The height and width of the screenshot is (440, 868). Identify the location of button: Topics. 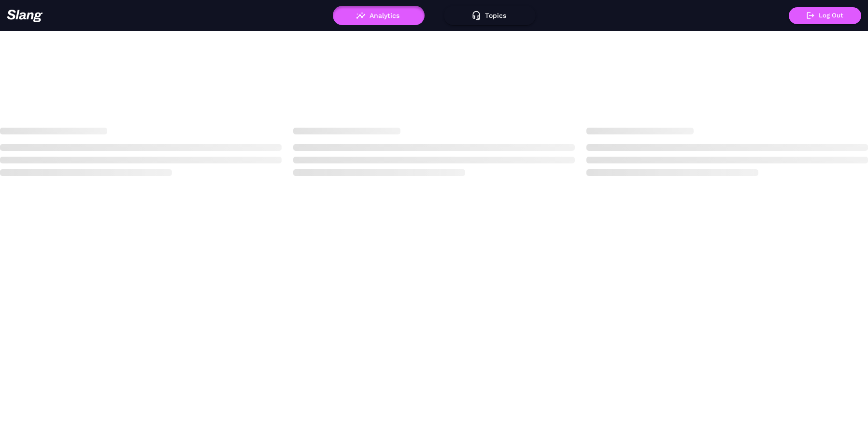
(490, 16).